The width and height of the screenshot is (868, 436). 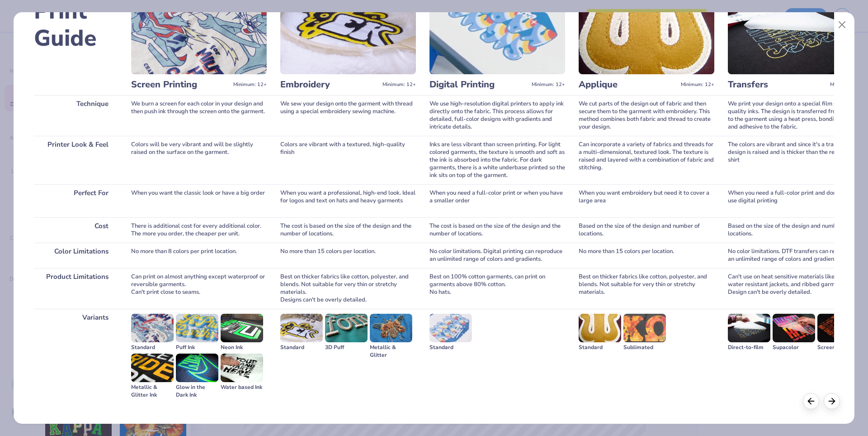 I want to click on div: Can print on almost anything except waterproof or reversible garments. Can't print close to seams., so click(x=199, y=288).